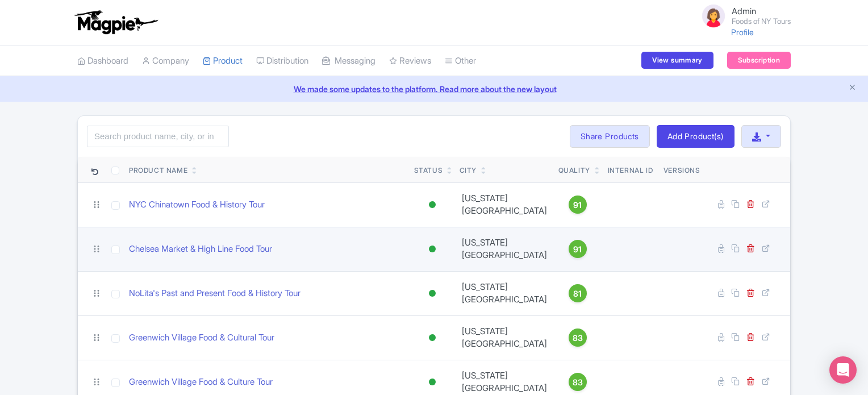  What do you see at coordinates (843, 370) in the screenshot?
I see `div: Open Intercom Messenger` at bounding box center [843, 370].